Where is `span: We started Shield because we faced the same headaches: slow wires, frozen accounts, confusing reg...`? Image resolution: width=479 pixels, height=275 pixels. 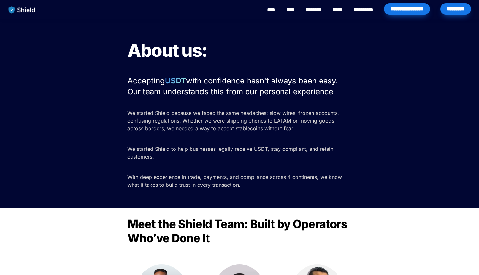
span: We started Shield because we faced the same headaches: slow wires, frozen accounts, confusing reg... is located at coordinates (234, 120).